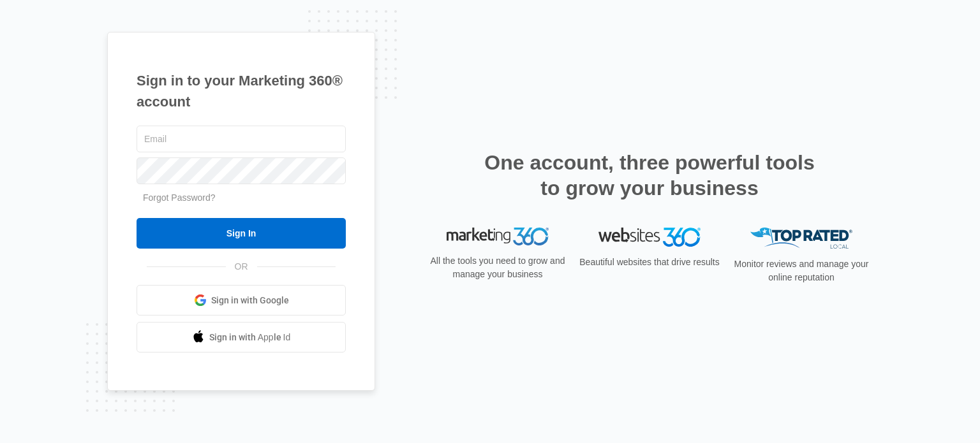 Image resolution: width=980 pixels, height=443 pixels. Describe the element at coordinates (250, 338) in the screenshot. I see `span: Sign in with Apple Id` at that location.